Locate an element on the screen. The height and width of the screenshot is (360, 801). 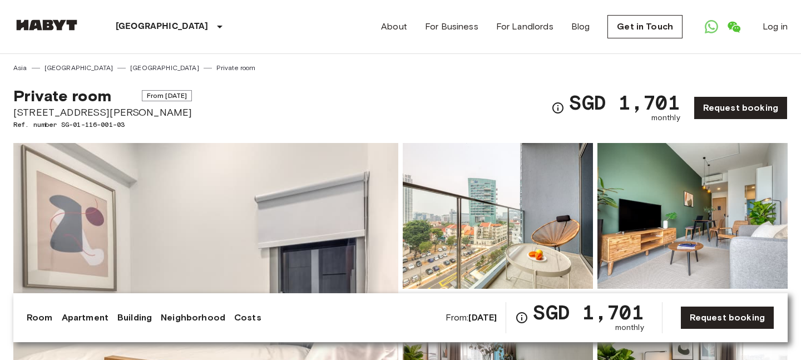
a: Building is located at coordinates (135, 318).